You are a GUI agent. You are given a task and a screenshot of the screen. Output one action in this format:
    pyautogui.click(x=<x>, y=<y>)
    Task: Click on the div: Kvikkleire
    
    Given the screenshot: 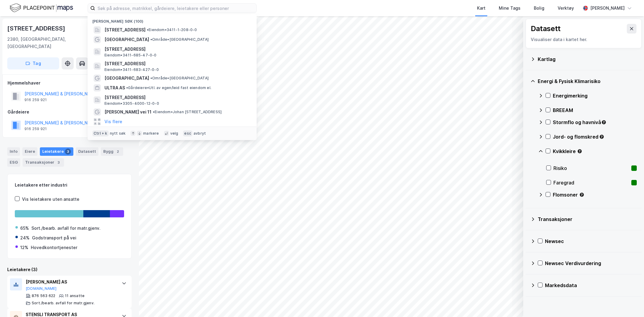 What is the action you would take?
    pyautogui.click(x=595, y=151)
    